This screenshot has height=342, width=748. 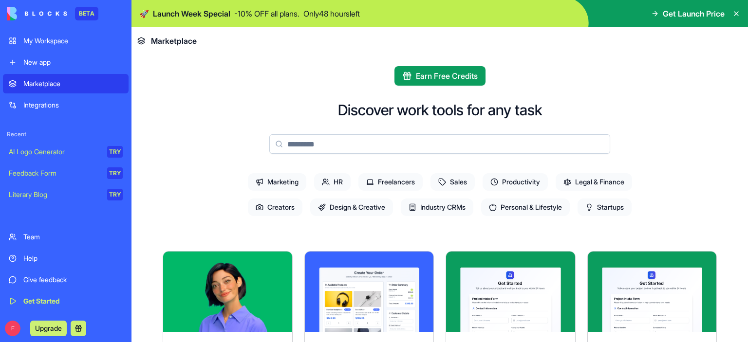 What do you see at coordinates (73, 62) in the screenshot?
I see `div: New app` at bounding box center [73, 62].